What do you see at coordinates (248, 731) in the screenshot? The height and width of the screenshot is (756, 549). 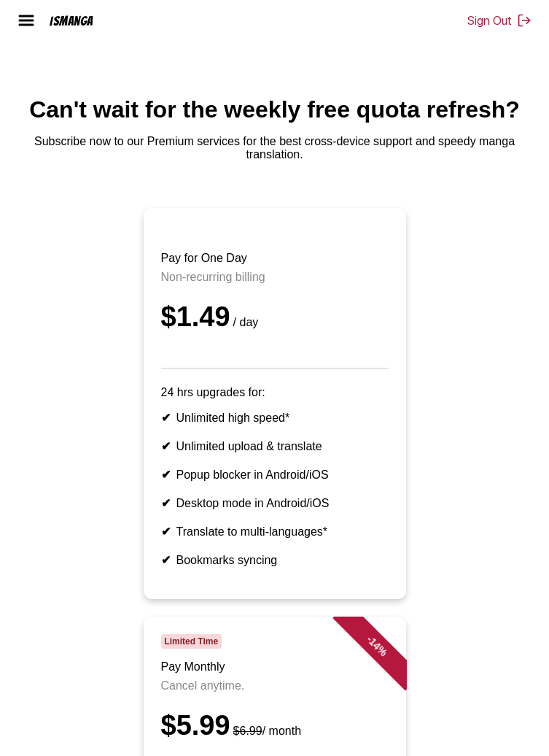 I see `s: $6.99` at bounding box center [248, 731].